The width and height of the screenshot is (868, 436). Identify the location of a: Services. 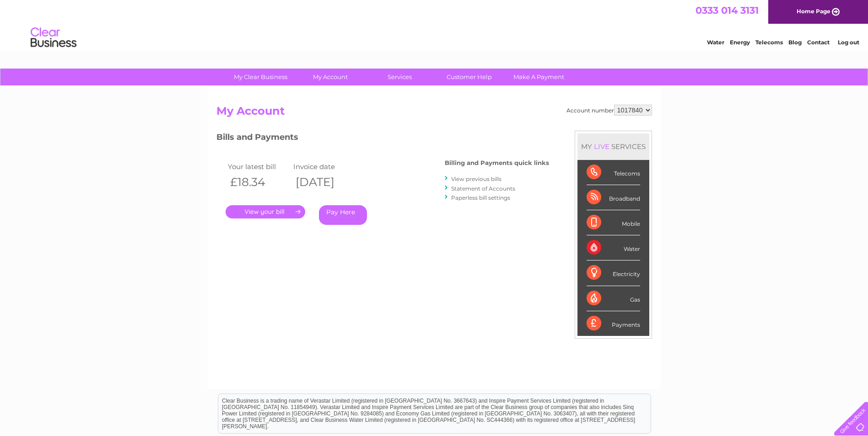
(399, 77).